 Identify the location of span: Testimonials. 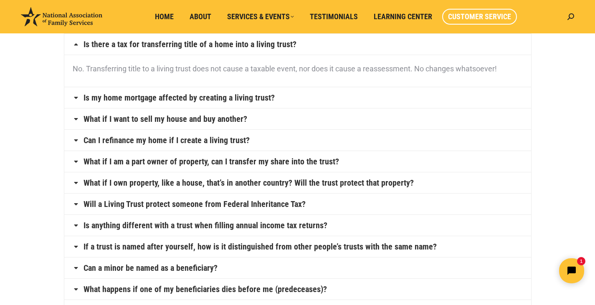
(333, 17).